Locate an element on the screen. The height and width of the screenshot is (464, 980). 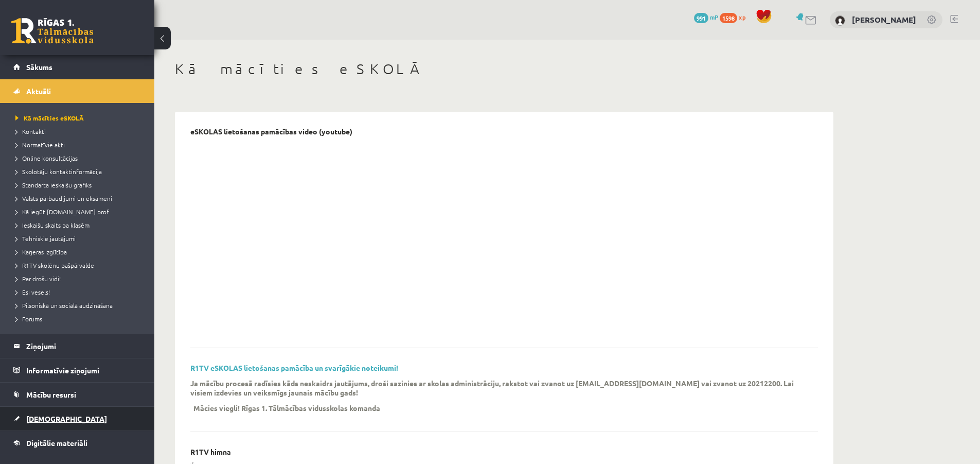
a: Standarta ieskaišu grafiks is located at coordinates (80, 185).